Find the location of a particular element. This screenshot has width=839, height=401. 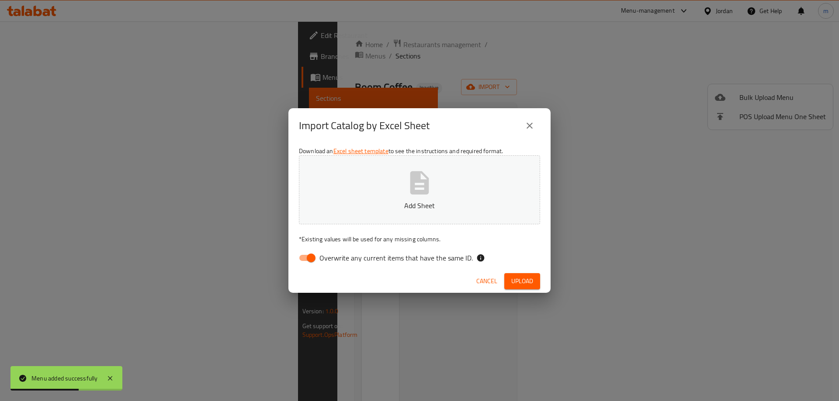

a: Excel sheet template is located at coordinates (361, 151).